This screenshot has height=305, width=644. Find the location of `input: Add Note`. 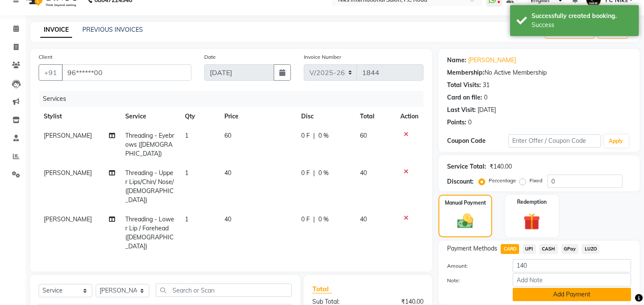

input: Add Note is located at coordinates (572, 280).